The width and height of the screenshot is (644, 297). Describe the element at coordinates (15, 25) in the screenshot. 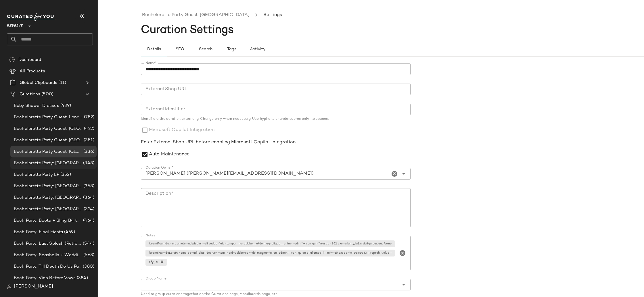

I see `span: Revolve` at that location.